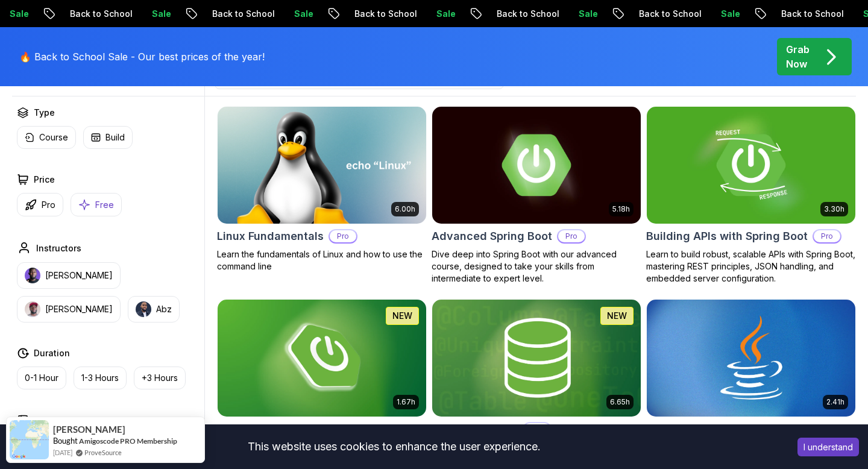 The image size is (868, 469). What do you see at coordinates (405, 209) in the screenshot?
I see `p: 6.00h` at bounding box center [405, 209].